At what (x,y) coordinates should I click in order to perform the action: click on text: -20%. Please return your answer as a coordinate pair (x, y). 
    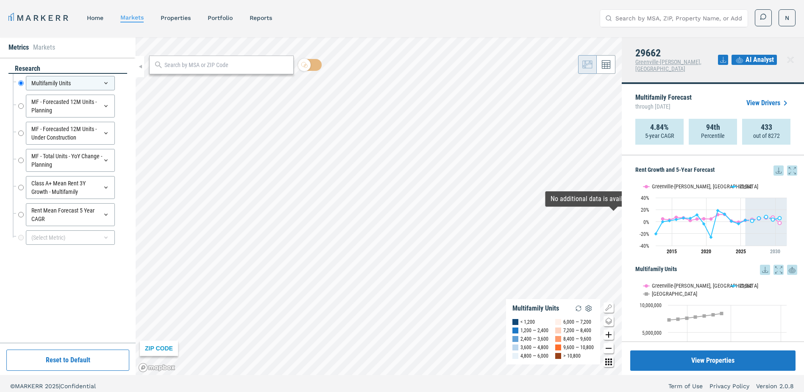
    Looking at the image, I should click on (644, 234).